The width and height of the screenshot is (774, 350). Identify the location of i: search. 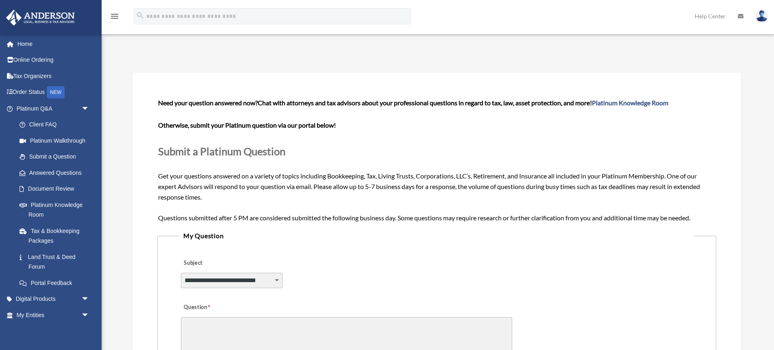
(140, 15).